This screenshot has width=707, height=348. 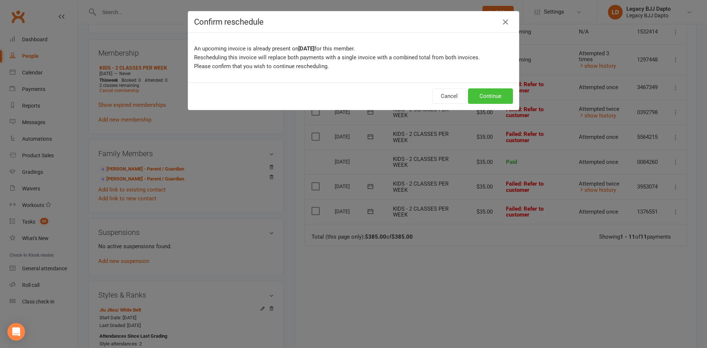 I want to click on button: Continue, so click(x=490, y=96).